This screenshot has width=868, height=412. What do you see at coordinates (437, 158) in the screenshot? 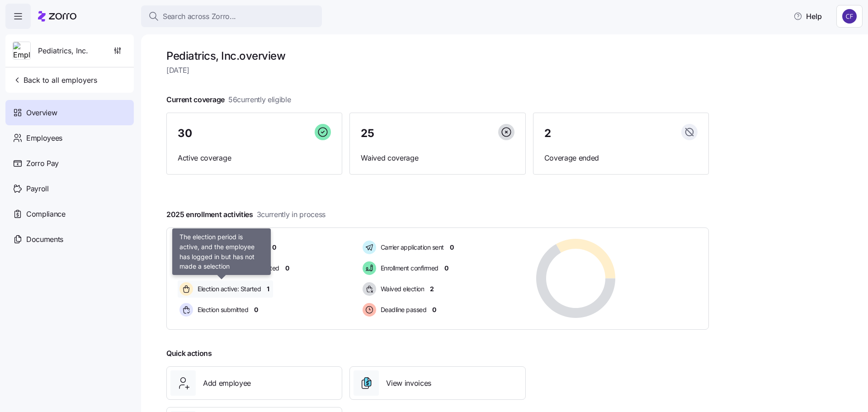
I see `span: Waived coverage` at bounding box center [437, 158].